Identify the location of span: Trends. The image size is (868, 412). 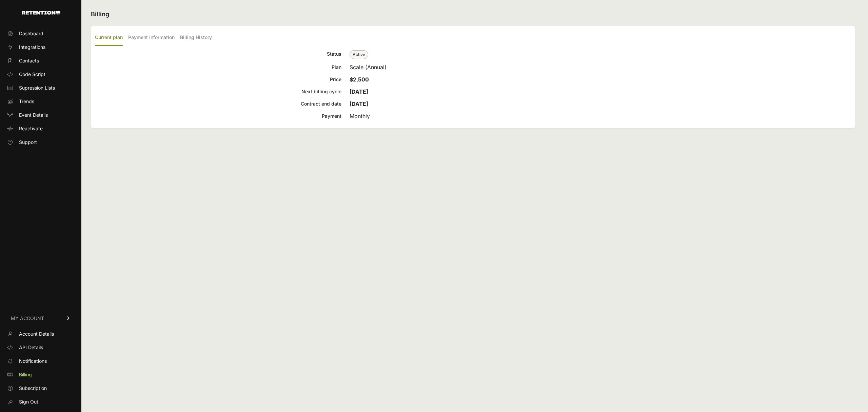
(26, 102).